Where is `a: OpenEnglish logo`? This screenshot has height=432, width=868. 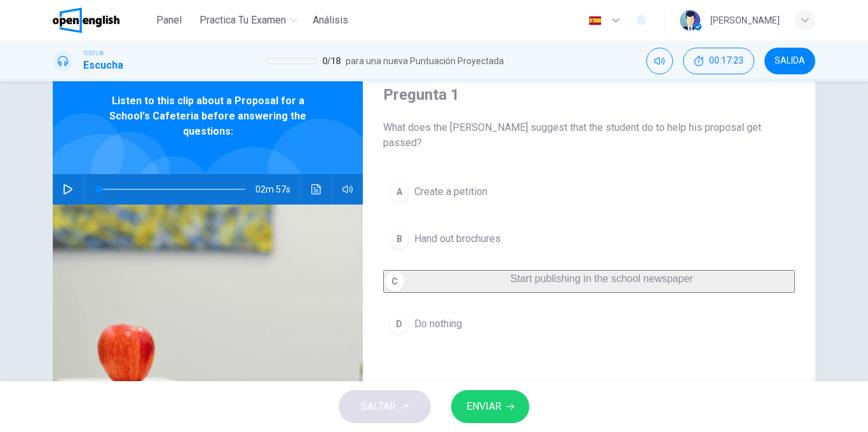
a: OpenEnglish logo is located at coordinates (101, 20).